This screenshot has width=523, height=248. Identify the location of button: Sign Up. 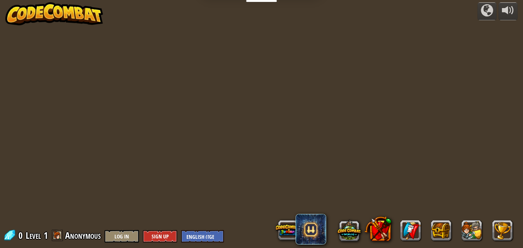
(160, 236).